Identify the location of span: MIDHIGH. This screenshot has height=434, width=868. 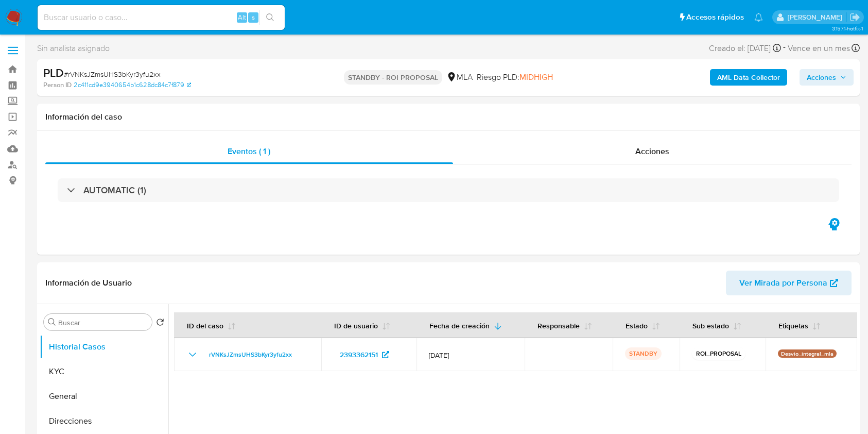
(536, 77).